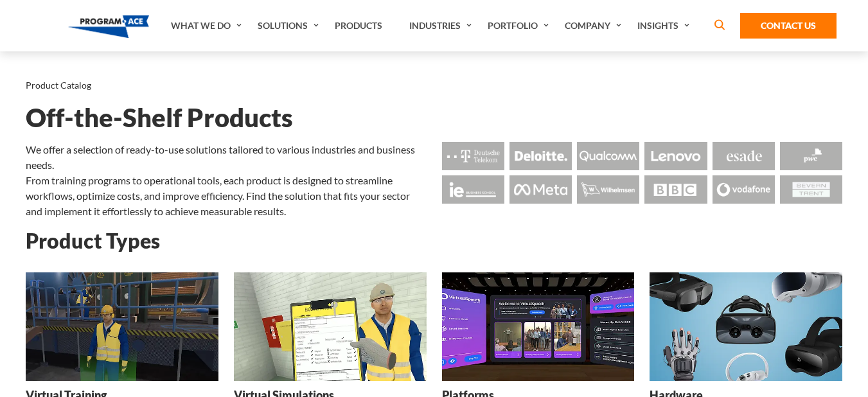 The image size is (868, 397). Describe the element at coordinates (58, 86) in the screenshot. I see `li: Product Catalog` at that location.